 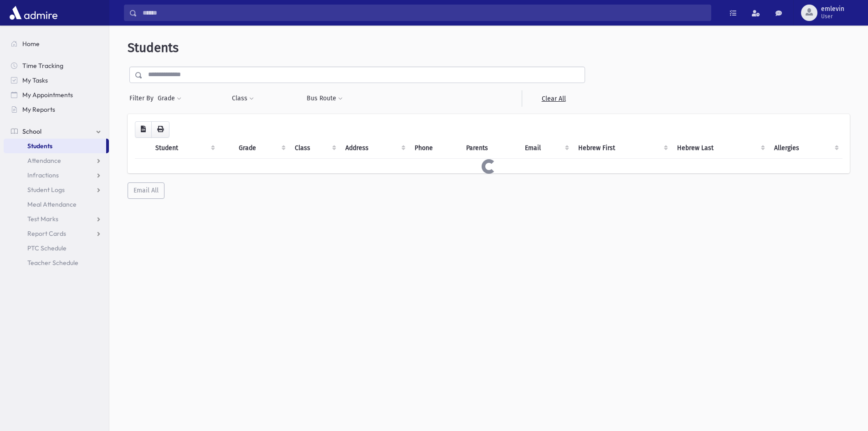 I want to click on th: Class, so click(x=315, y=148).